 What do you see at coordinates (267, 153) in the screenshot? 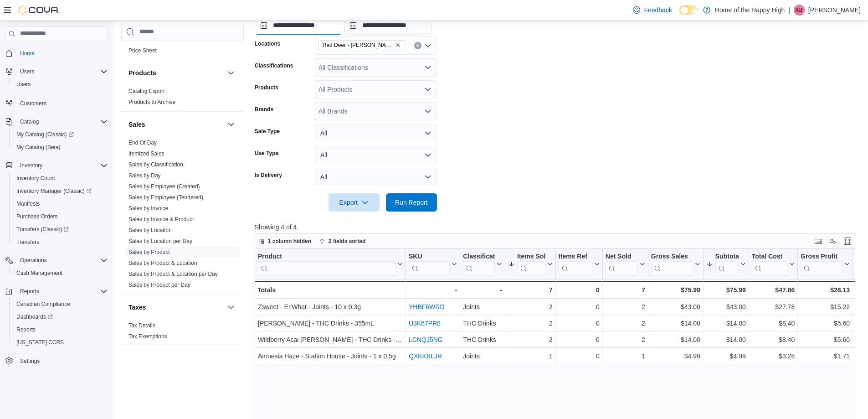
I see `label: Use Type` at bounding box center [267, 153].